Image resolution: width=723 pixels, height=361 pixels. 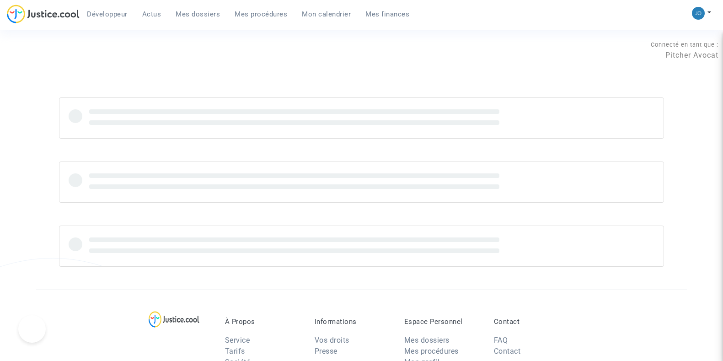 I want to click on img: 45a793c8596a0d21866ab9c5374b5e4b, so click(x=698, y=13).